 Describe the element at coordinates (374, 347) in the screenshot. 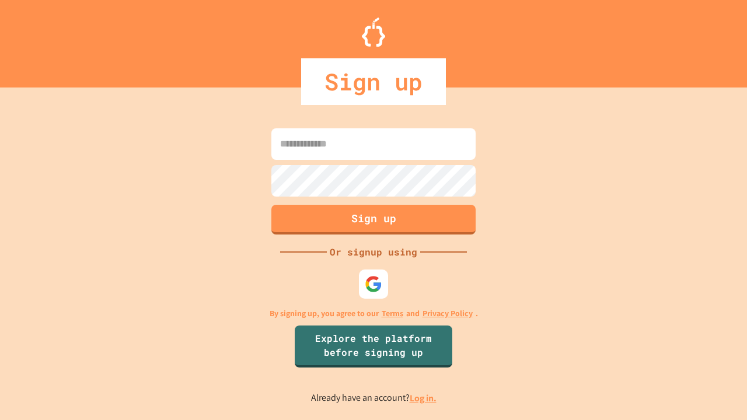

I see `a: Explore the platform before signing up` at that location.